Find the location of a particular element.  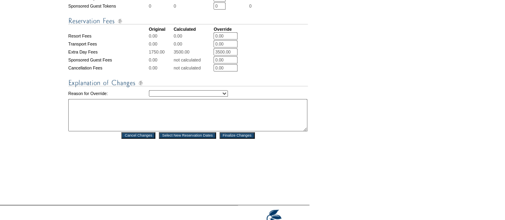

td: Extra Day Fees is located at coordinates (108, 52).